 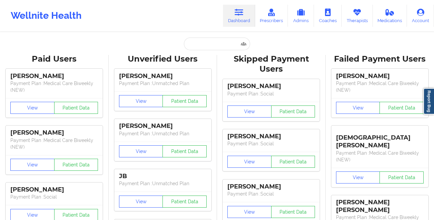 I want to click on a: Dashboard, so click(x=239, y=16).